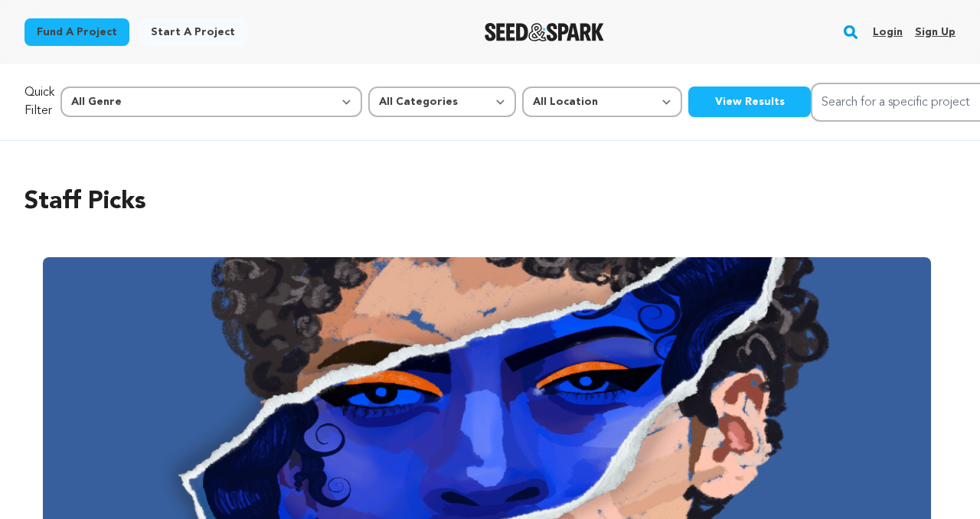 Image resolution: width=980 pixels, height=519 pixels. Describe the element at coordinates (544, 32) in the screenshot. I see `a: Seed&Spark Homepage` at that location.